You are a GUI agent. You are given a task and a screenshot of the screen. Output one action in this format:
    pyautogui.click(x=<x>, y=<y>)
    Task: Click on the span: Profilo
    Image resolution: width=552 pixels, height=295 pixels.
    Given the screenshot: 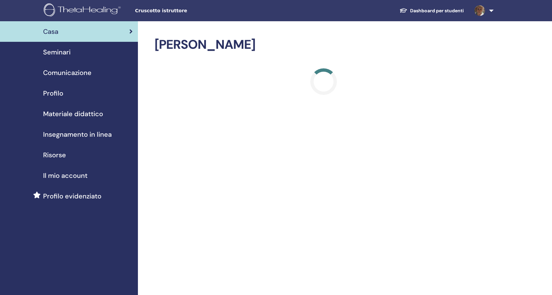 What is the action you would take?
    pyautogui.click(x=53, y=93)
    